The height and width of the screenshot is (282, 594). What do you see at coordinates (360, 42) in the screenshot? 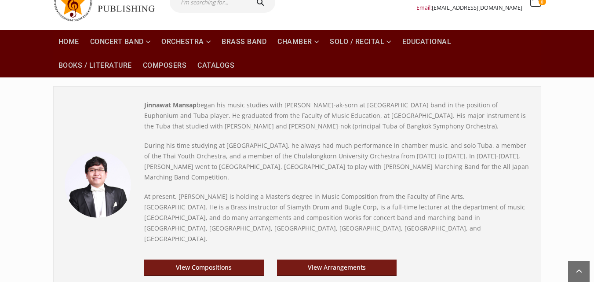
I see `a: Solo / Recital` at bounding box center [360, 42].